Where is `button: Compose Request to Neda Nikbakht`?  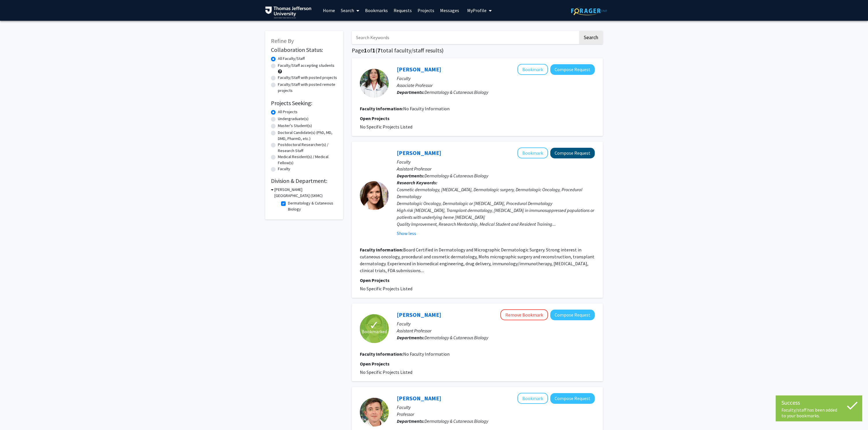
button: Compose Request to Neda Nikbakht is located at coordinates (572, 70).